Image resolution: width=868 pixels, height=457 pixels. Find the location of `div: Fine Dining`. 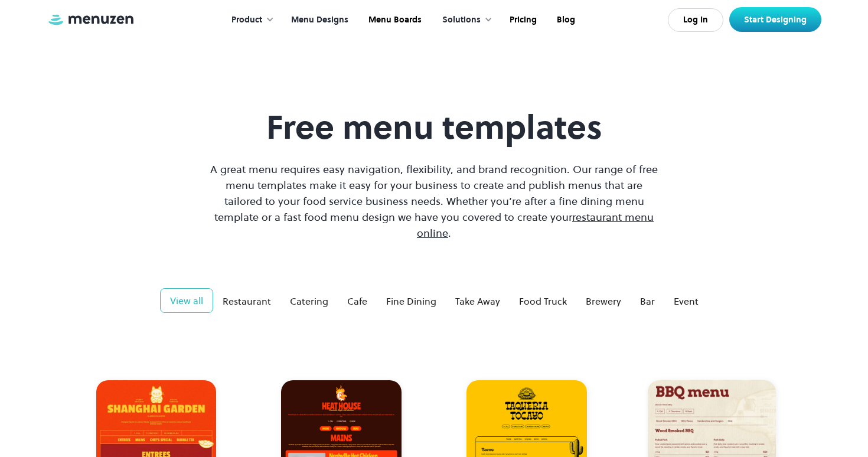

div: Fine Dining is located at coordinates (411, 301).